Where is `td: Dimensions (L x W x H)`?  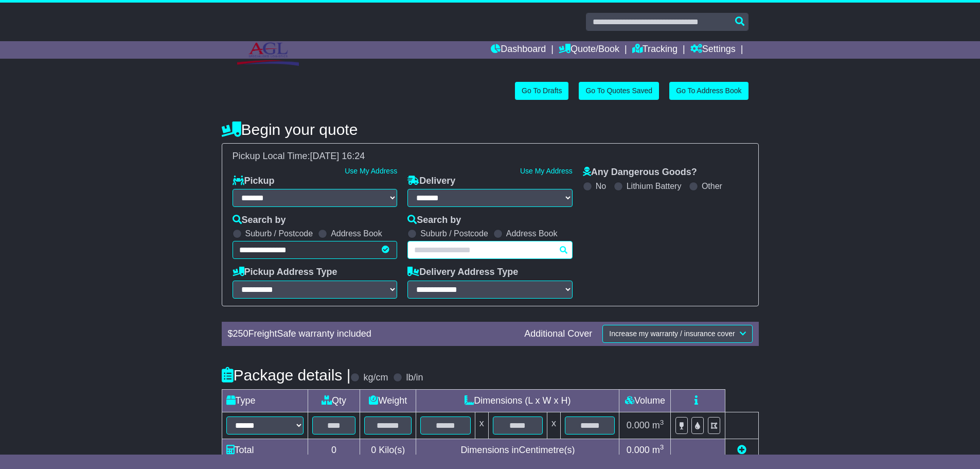
td: Dimensions (L x W x H) is located at coordinates (518, 400).